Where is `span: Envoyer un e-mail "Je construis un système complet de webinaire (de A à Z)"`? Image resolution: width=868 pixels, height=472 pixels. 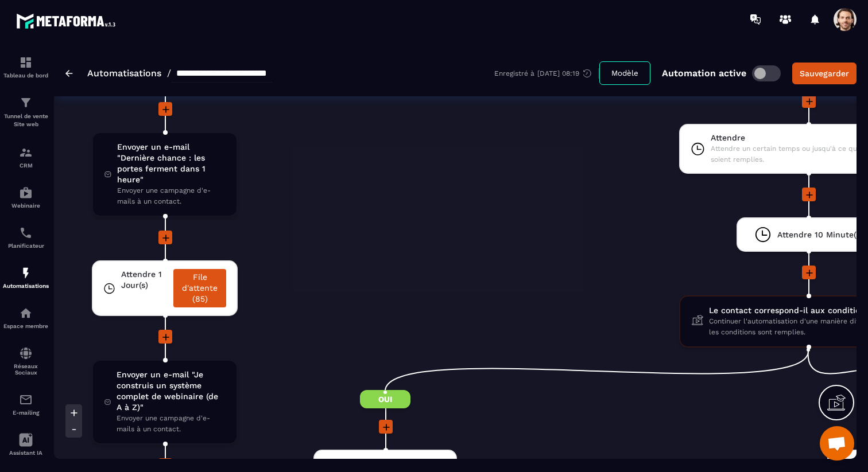 span: Envoyer un e-mail "Je construis un système complet de webinaire (de A à Z)" is located at coordinates (170, 391).